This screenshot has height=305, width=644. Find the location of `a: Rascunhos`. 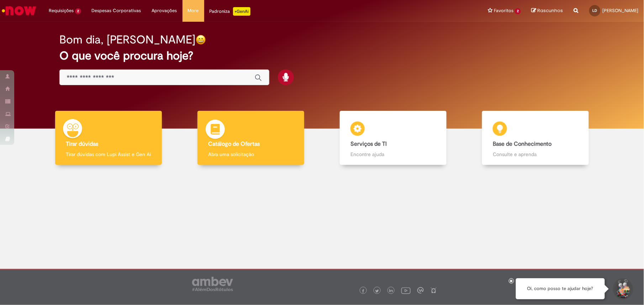

a: Rascunhos is located at coordinates (547, 11).